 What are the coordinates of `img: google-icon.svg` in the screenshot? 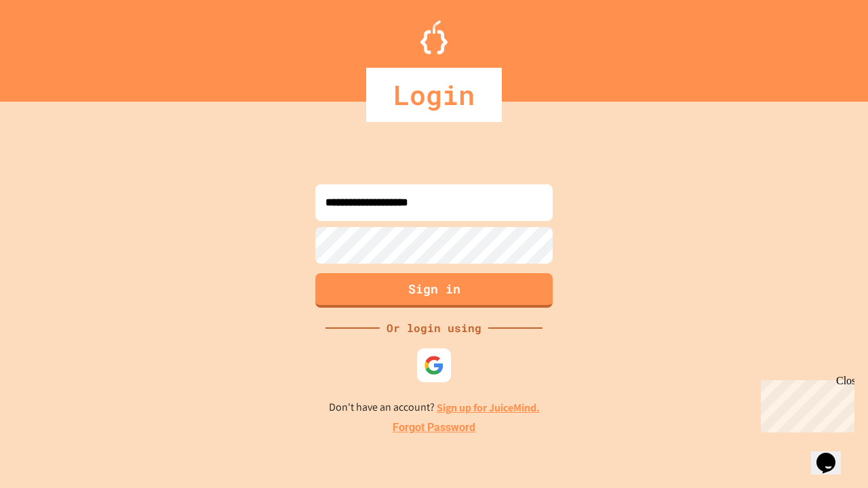 It's located at (434, 366).